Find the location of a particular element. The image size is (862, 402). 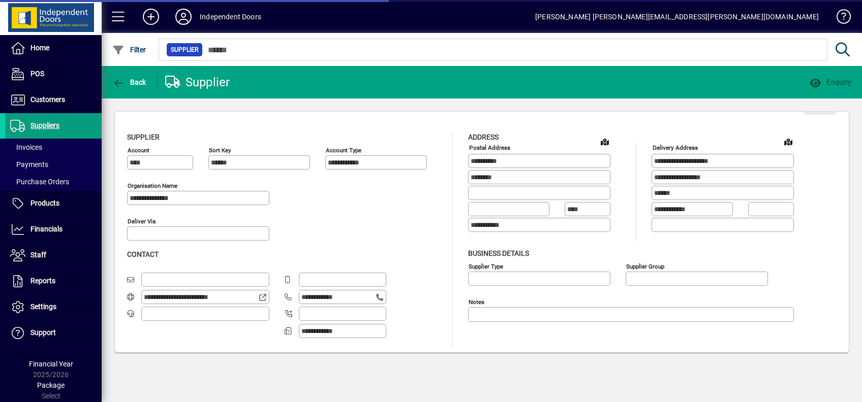

mat-label: Supplier type is located at coordinates (486, 266).